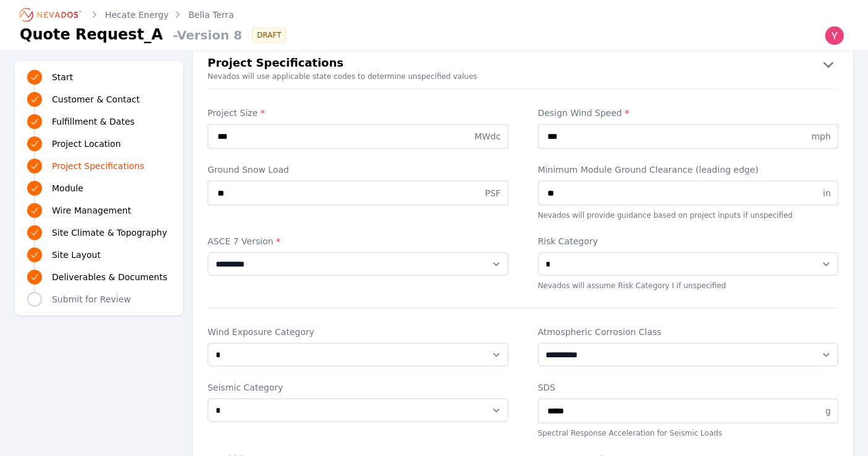  What do you see at coordinates (358, 241) in the screenshot?
I see `label: ASCE 7 Version` at bounding box center [358, 241].